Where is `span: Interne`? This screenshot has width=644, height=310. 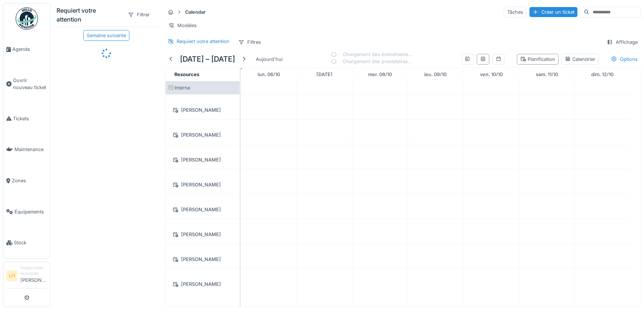 span: Interne is located at coordinates (182, 88).